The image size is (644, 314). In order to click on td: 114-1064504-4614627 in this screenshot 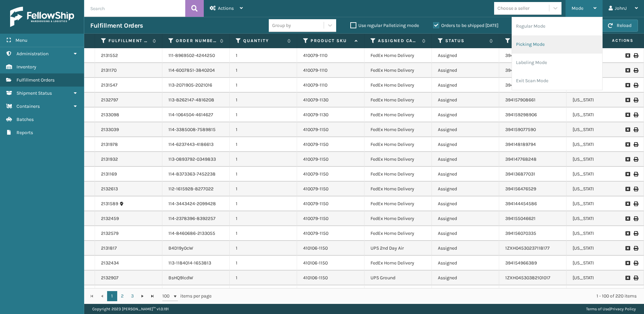, I will do `click(196, 115)`.